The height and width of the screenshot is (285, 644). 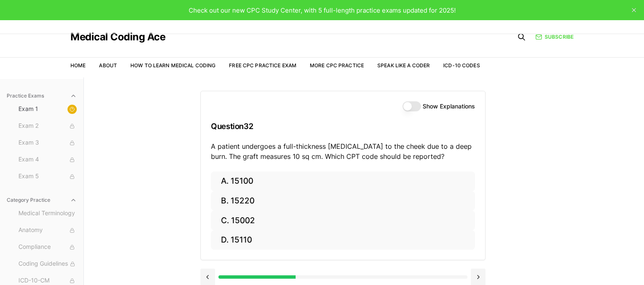 What do you see at coordinates (41, 96) in the screenshot?
I see `button: Practice Exams` at bounding box center [41, 96].